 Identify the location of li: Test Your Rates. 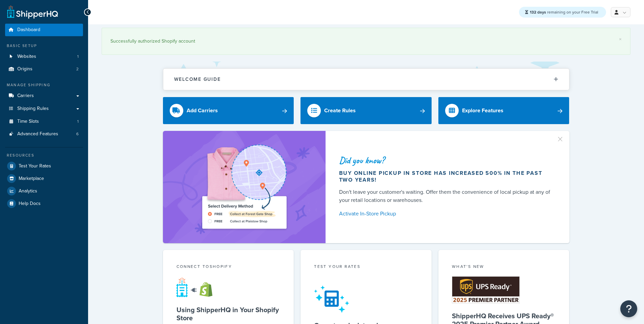
(44, 166).